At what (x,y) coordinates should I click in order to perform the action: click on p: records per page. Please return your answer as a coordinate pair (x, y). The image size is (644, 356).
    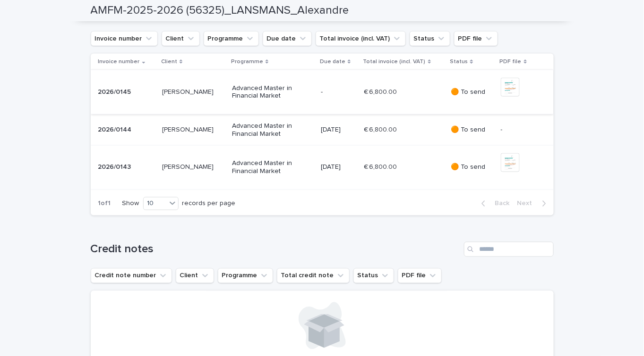
    Looking at the image, I should click on (209, 204).